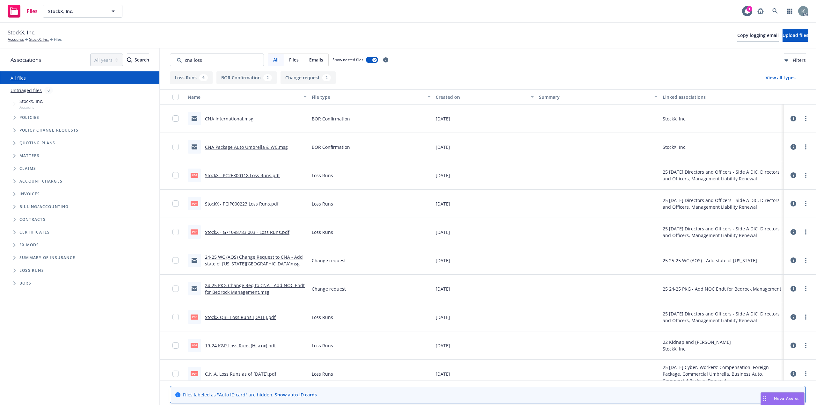 The height and width of the screenshot is (405, 816). I want to click on span: Policies, so click(29, 118).